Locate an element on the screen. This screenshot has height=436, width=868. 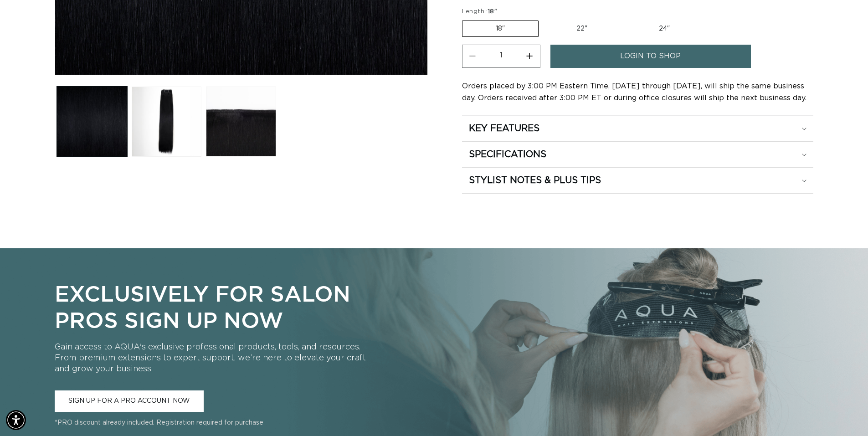
p: *PRO discount already included. Registration required for purchase is located at coordinates (211, 423).